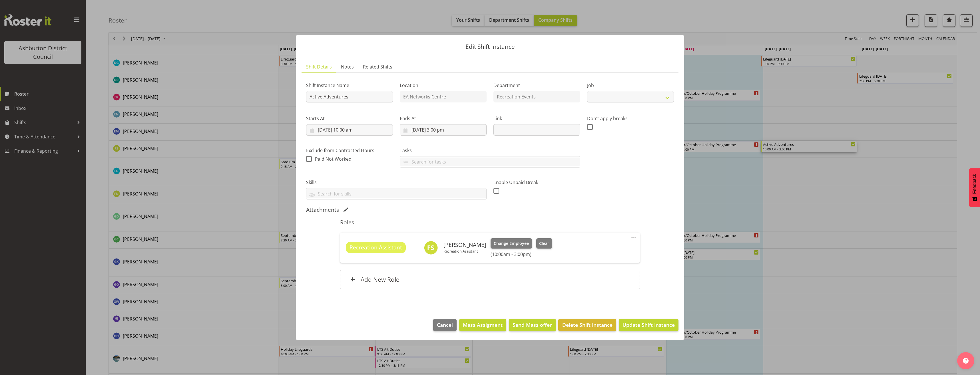 The width and height of the screenshot is (980, 375). What do you see at coordinates (587, 325) in the screenshot?
I see `span: Delete Shift Instance` at bounding box center [587, 325].